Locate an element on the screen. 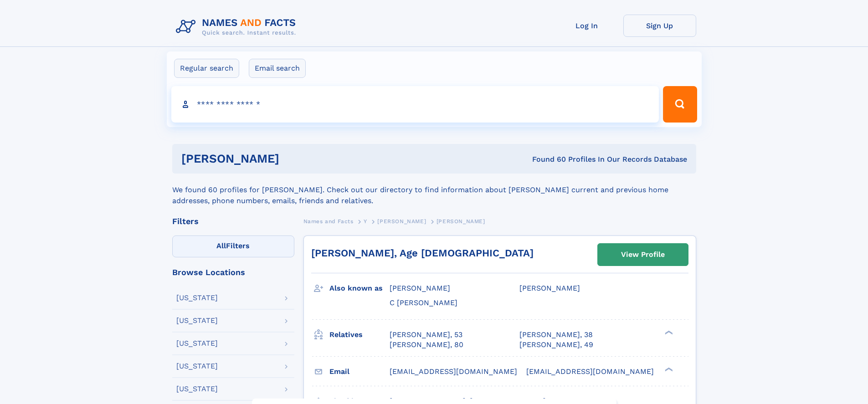  label: Regular search is located at coordinates (206, 68).